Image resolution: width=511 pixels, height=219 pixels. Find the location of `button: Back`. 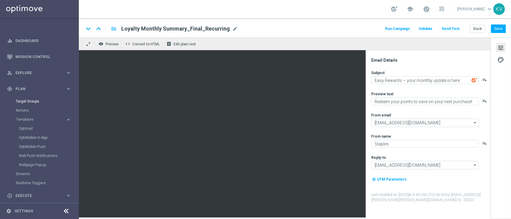

button: Back is located at coordinates (477, 29).